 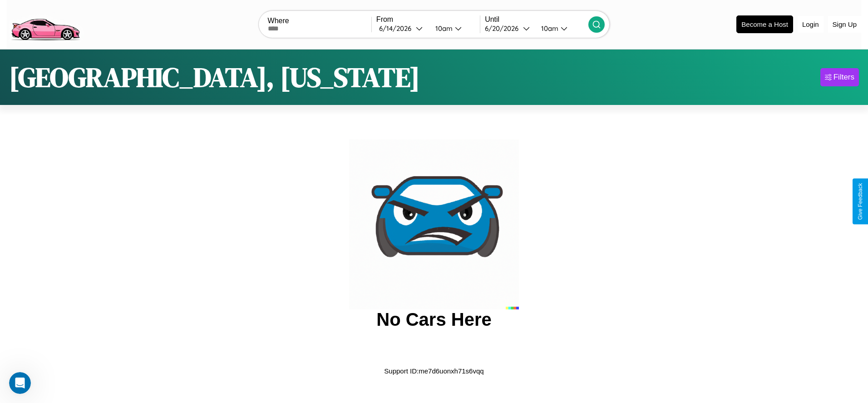 What do you see at coordinates (765, 24) in the screenshot?
I see `button: Become a Host` at bounding box center [765, 24].